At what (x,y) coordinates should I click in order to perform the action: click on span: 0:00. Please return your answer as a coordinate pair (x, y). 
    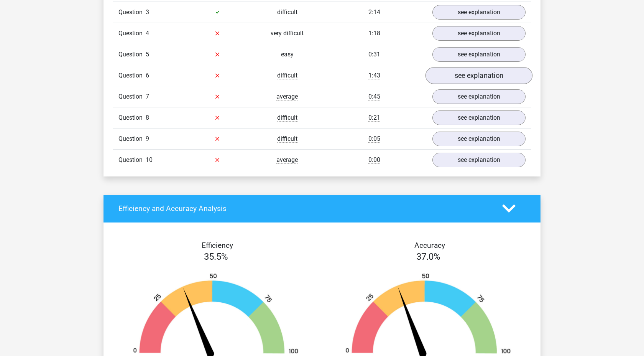
    Looking at the image, I should click on (374, 160).